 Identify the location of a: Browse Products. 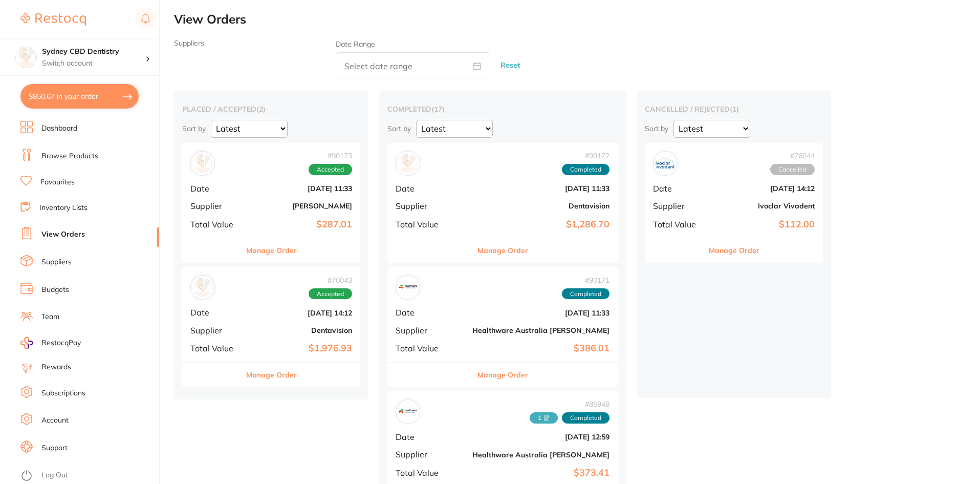
(70, 156).